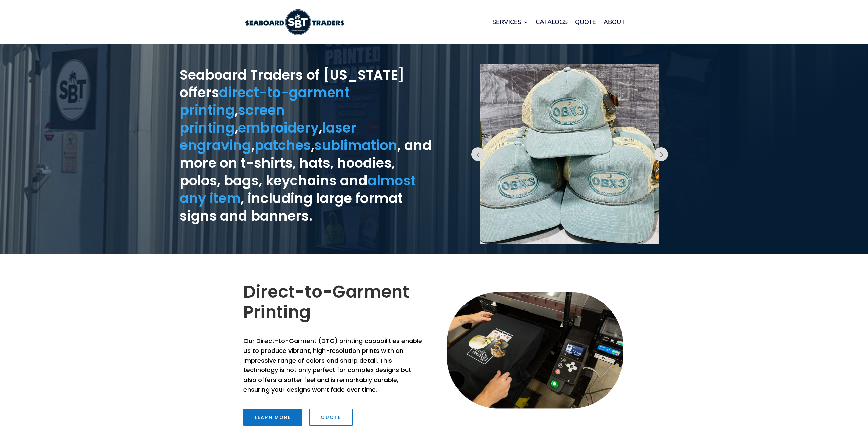  I want to click on a: Services, so click(510, 22).